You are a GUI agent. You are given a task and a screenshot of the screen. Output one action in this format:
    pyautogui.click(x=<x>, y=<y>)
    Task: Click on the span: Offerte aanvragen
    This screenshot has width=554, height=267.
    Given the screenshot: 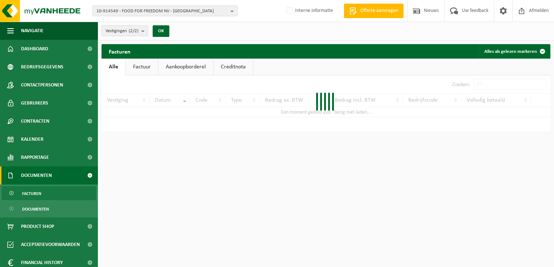 What is the action you would take?
    pyautogui.click(x=379, y=11)
    